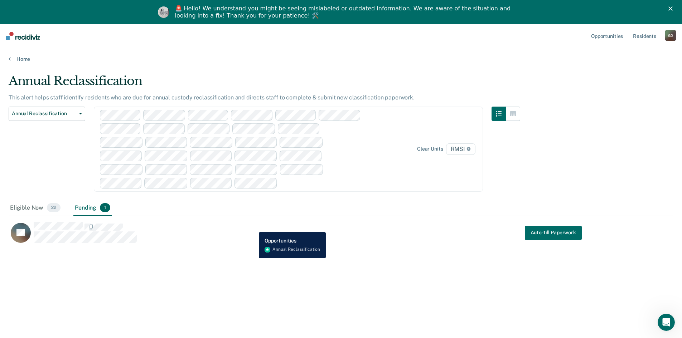 Image resolution: width=682 pixels, height=338 pixels. What do you see at coordinates (105, 208) in the screenshot?
I see `span: 1` at bounding box center [105, 208].